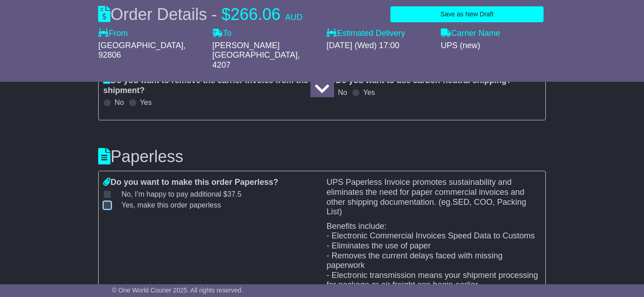 The height and width of the screenshot is (297, 644). Describe the element at coordinates (255, 14) in the screenshot. I see `span: 266.06` at that location.